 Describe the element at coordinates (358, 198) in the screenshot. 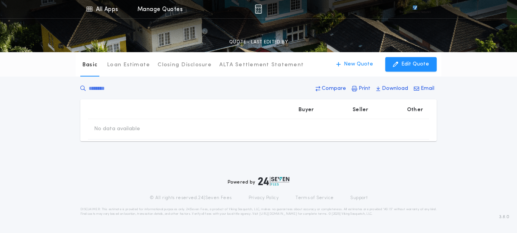

I see `a: Support` at that location.